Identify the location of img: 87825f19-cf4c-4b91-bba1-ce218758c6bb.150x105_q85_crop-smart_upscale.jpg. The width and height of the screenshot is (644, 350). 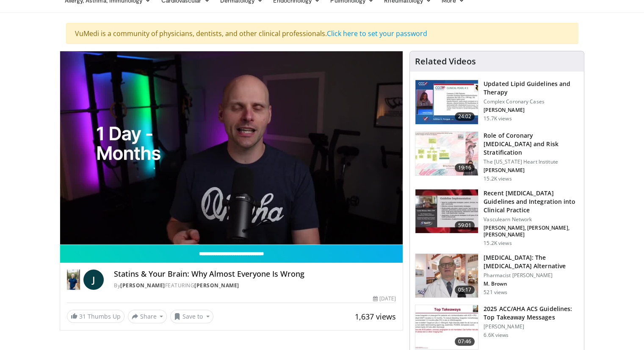
(447, 212).